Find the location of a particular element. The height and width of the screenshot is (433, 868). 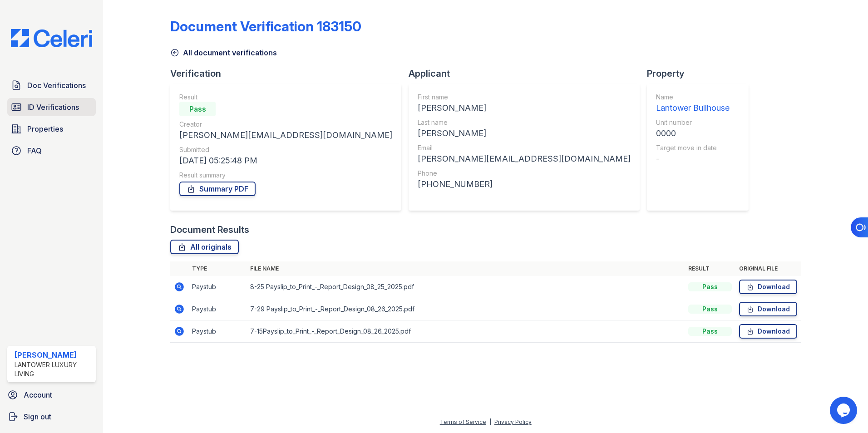

div: Document Verification 183150 is located at coordinates (266, 27).